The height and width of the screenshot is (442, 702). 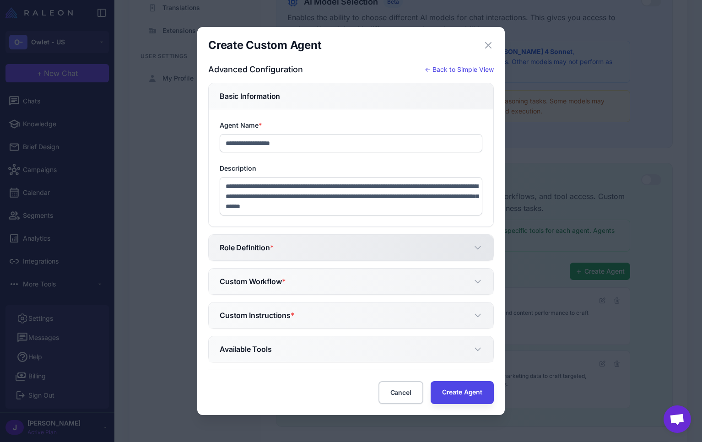 What do you see at coordinates (401, 393) in the screenshot?
I see `button: Cancel` at bounding box center [401, 393].